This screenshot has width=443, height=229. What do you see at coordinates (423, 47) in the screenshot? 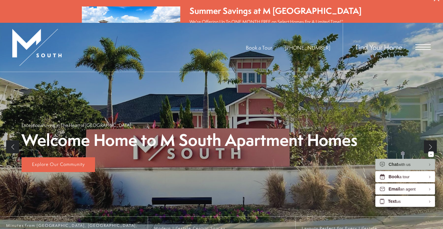
I see `button: Open Menu` at bounding box center [423, 47].